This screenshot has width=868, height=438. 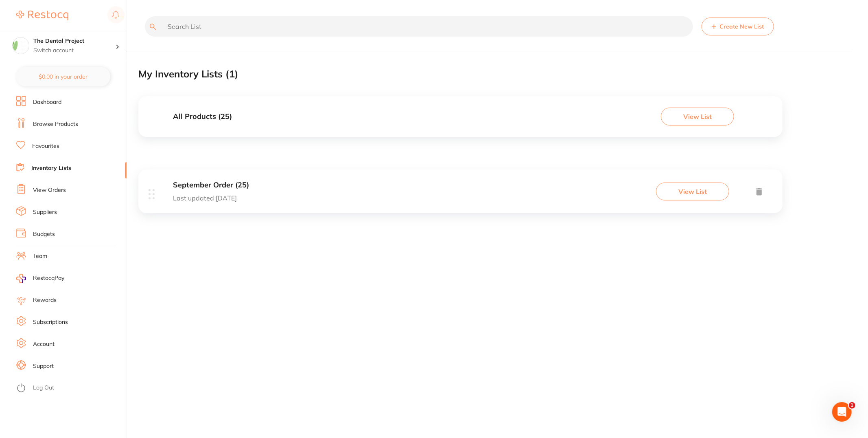 I want to click on h3: All Products ( 25 ), so click(x=202, y=117).